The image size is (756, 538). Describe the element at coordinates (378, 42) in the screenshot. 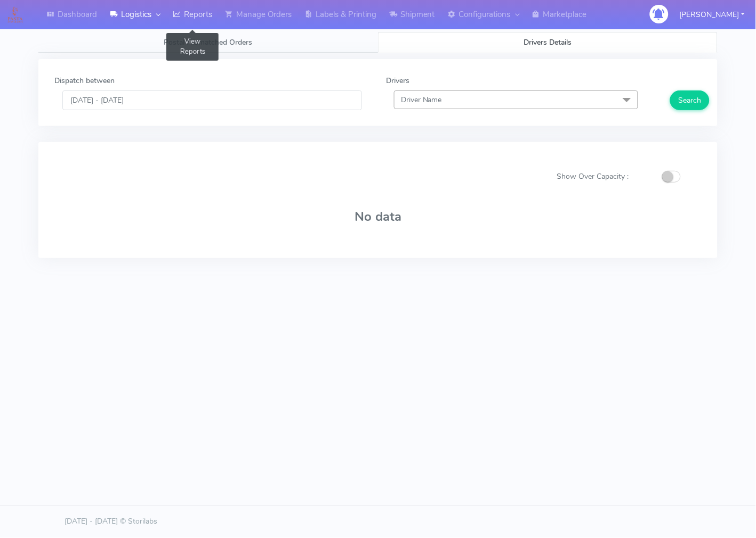

I see `ul: Tabs` at that location.